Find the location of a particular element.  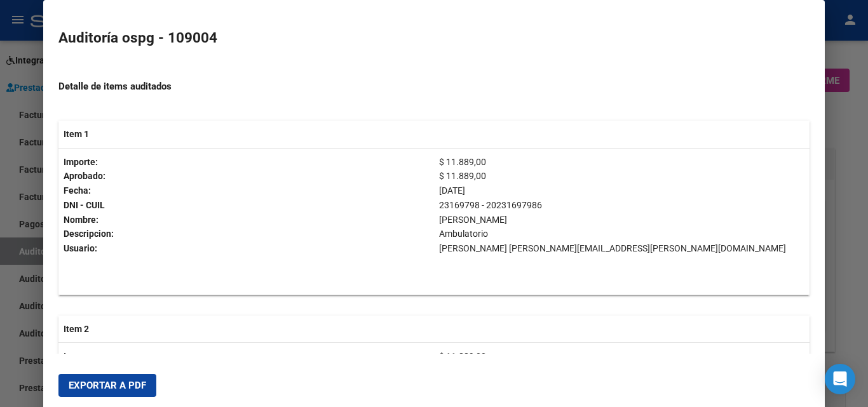

strong: Item 2 is located at coordinates (77, 329).